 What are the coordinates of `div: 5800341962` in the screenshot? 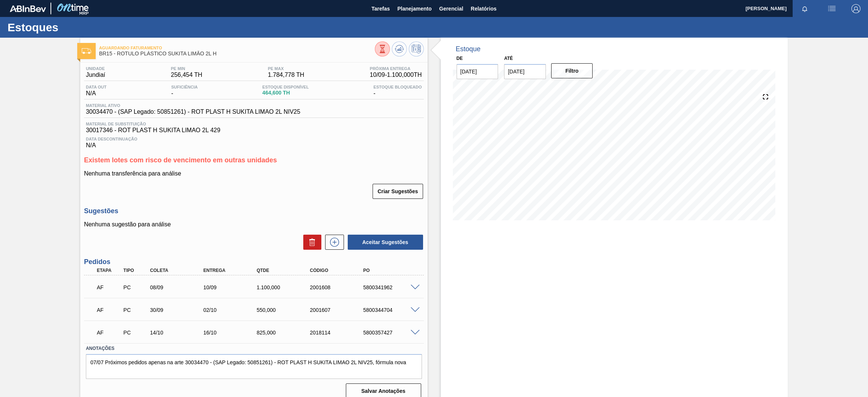 It's located at (392, 287).